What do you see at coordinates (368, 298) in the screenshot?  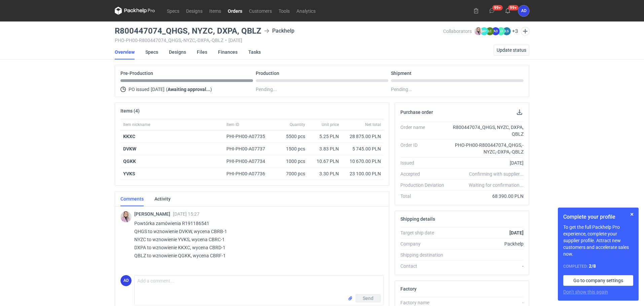 I see `span: Send` at bounding box center [368, 298].